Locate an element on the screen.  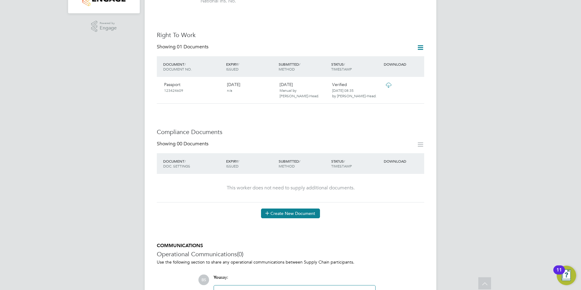
span: You is located at coordinates (217, 277).